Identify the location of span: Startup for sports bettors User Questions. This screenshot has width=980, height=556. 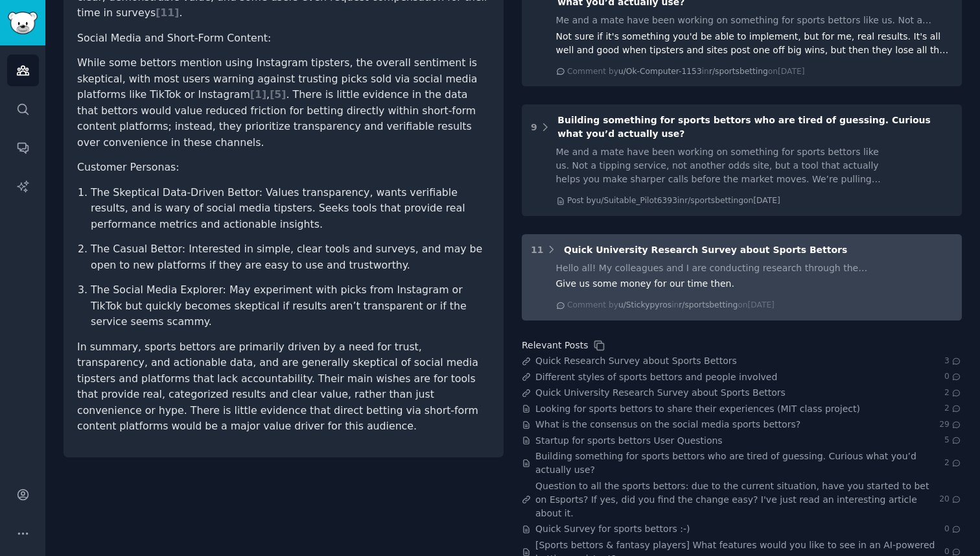
(628, 440).